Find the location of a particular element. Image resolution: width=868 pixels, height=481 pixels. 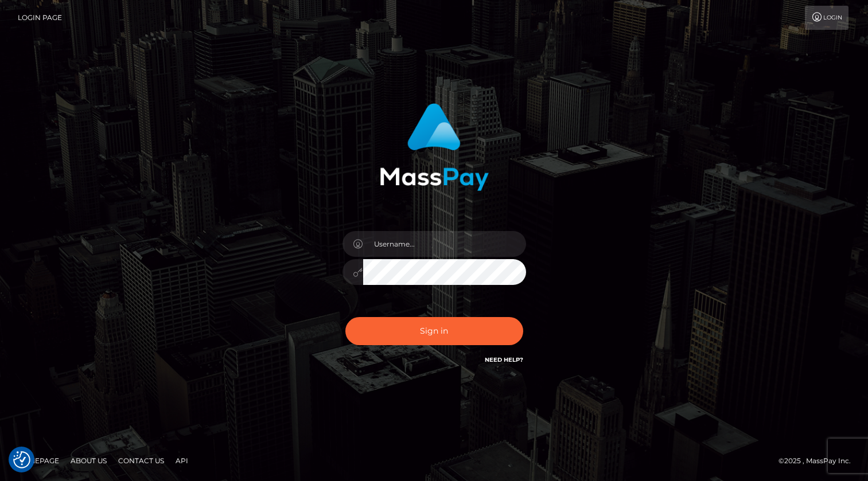

a: Login Page is located at coordinates (40, 18).